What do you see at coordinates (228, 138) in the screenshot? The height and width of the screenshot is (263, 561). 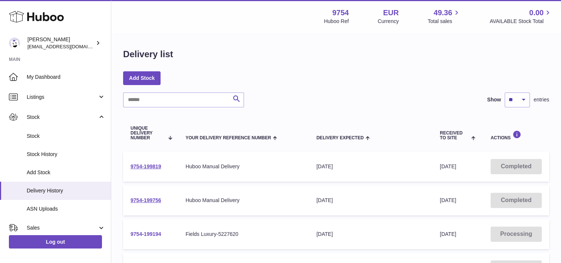 I see `span: Your Delivery Reference Number` at bounding box center [228, 138].